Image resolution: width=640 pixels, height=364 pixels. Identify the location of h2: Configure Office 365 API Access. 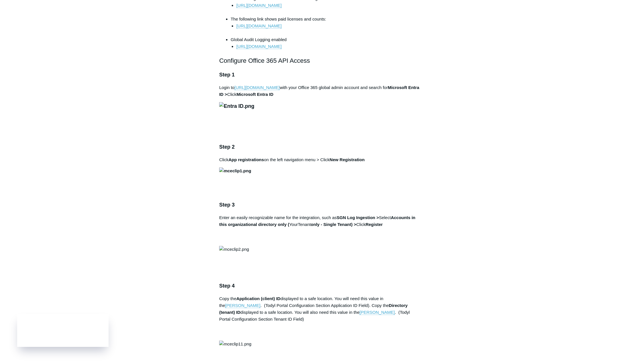
(320, 61).